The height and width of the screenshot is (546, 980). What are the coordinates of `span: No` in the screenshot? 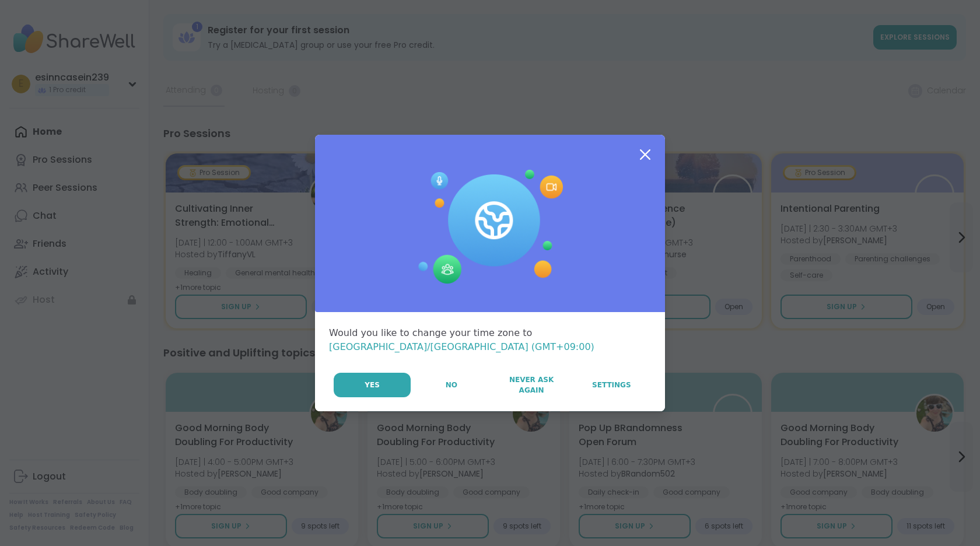 It's located at (452, 385).